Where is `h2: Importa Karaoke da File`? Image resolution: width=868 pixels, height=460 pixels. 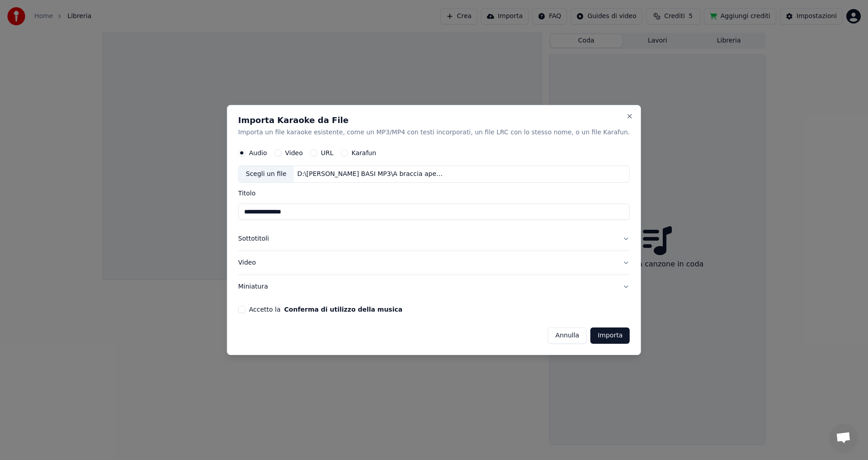
h2: Importa Karaoke da File is located at coordinates (434, 120).